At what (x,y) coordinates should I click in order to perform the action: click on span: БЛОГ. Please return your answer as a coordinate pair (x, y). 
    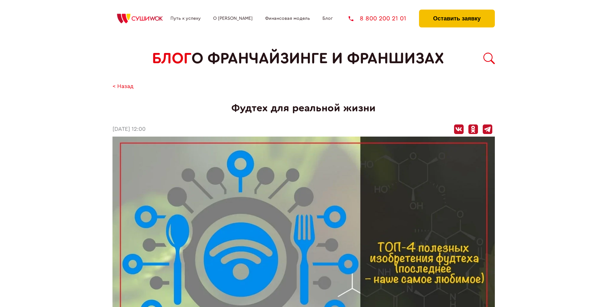
    Looking at the image, I should click on (172, 58).